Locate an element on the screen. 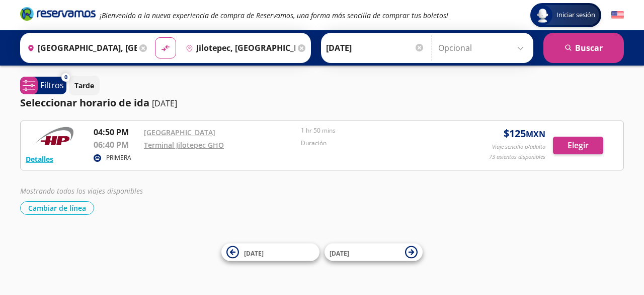 The height and width of the screenshot is (295, 644). p: Duración is located at coordinates (377, 143).